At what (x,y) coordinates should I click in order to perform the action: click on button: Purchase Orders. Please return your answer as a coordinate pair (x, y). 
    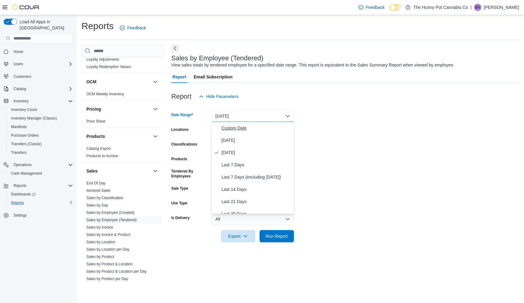
    Looking at the image, I should click on (41, 135).